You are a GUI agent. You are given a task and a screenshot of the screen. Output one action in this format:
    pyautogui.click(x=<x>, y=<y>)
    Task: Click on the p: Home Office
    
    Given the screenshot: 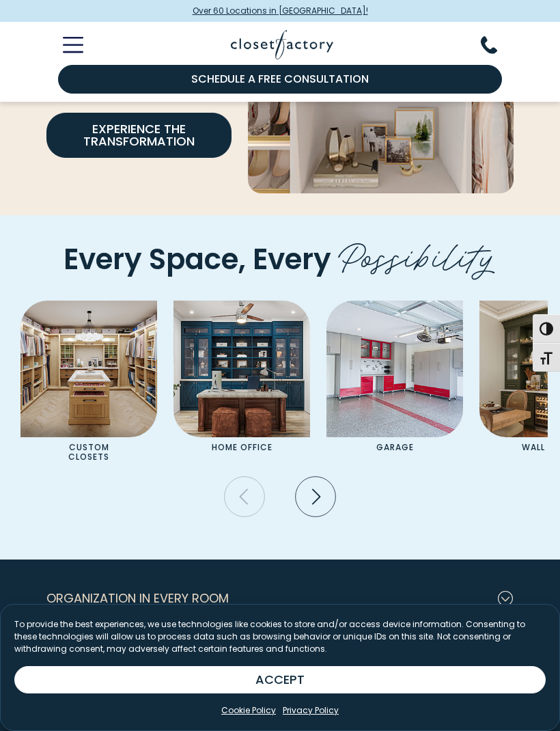 What is the action you would take?
    pyautogui.click(x=242, y=447)
    